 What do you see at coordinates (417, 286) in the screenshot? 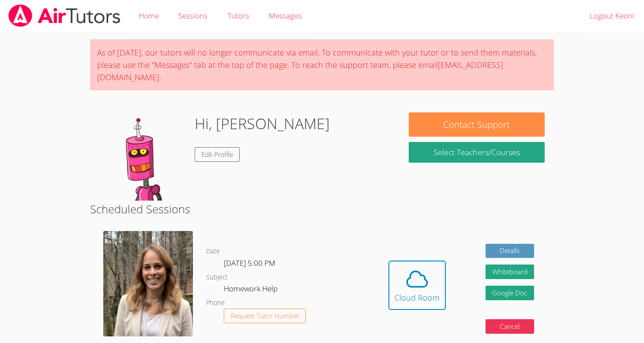
I see `button: Cloud Room` at bounding box center [417, 286].